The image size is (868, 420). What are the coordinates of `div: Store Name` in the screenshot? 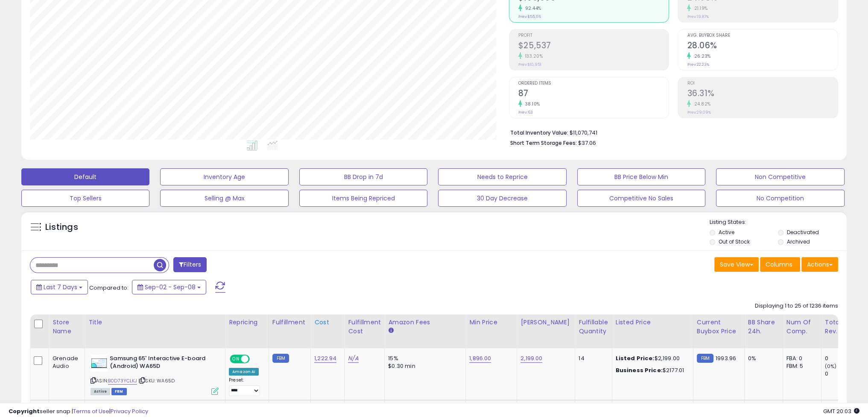 It's located at (66, 326).